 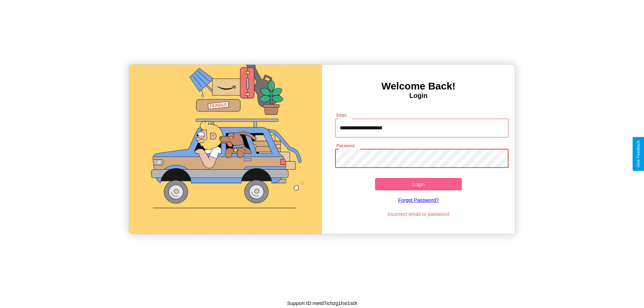 I want to click on a: Forgot Password?, so click(x=419, y=200).